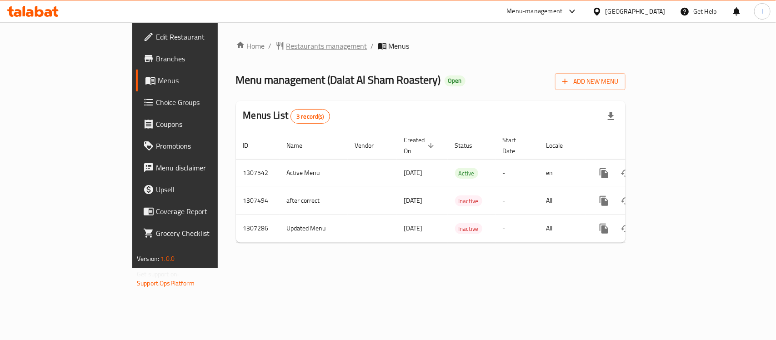 The image size is (776, 340). Describe the element at coordinates (371, 146) in the screenshot. I see `span: Vendor` at that location.